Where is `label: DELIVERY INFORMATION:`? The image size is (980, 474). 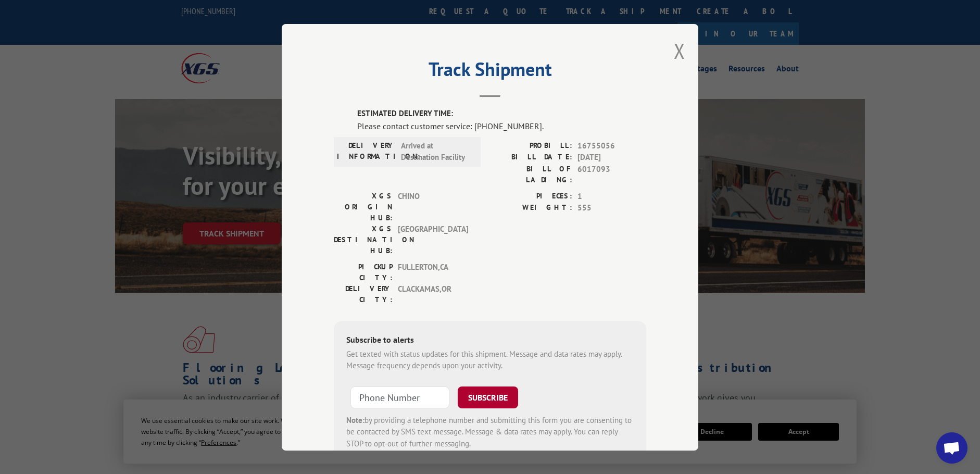 label: DELIVERY INFORMATION: is located at coordinates (366, 151).